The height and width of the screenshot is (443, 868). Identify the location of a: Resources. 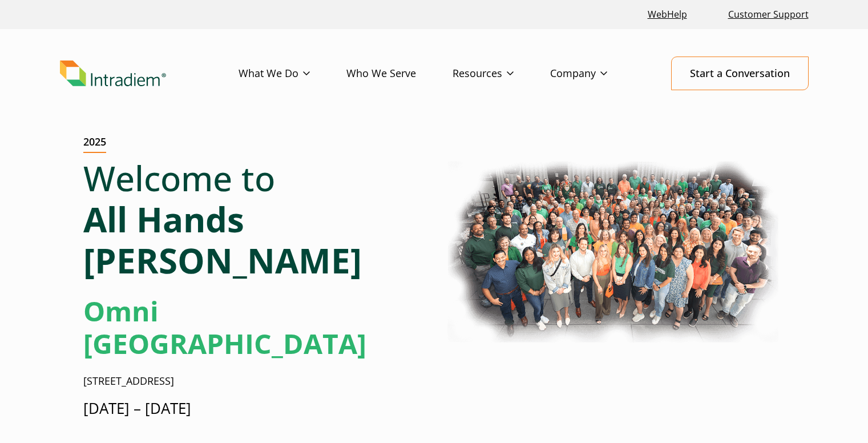
(501, 73).